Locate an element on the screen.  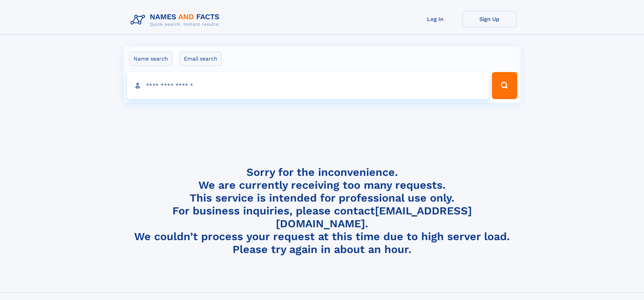
button: Search Button is located at coordinates (504, 86).